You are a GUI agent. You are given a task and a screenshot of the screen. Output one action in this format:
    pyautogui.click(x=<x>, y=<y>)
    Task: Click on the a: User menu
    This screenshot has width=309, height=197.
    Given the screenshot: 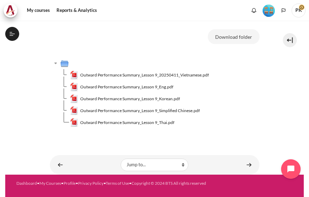 What is the action you would take?
    pyautogui.click(x=299, y=10)
    